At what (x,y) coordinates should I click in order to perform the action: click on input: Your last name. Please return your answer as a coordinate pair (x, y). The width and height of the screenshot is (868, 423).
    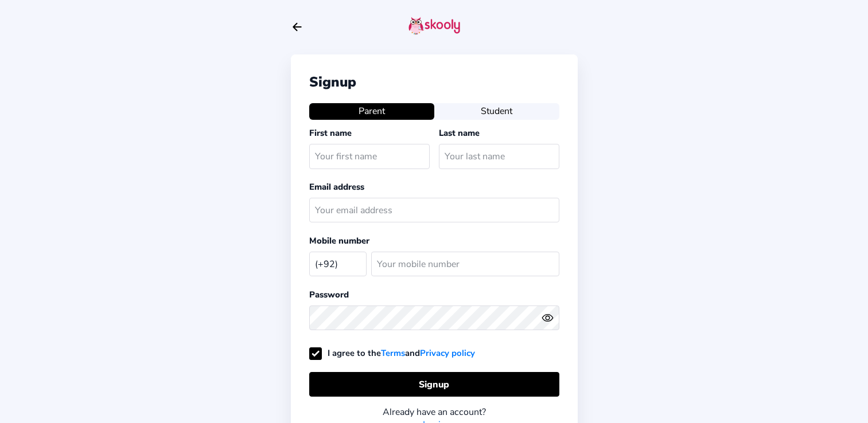
    Looking at the image, I should click on (499, 156).